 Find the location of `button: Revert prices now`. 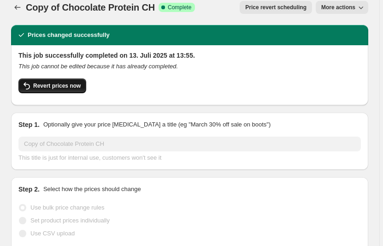

button: Revert prices now is located at coordinates (52, 86).